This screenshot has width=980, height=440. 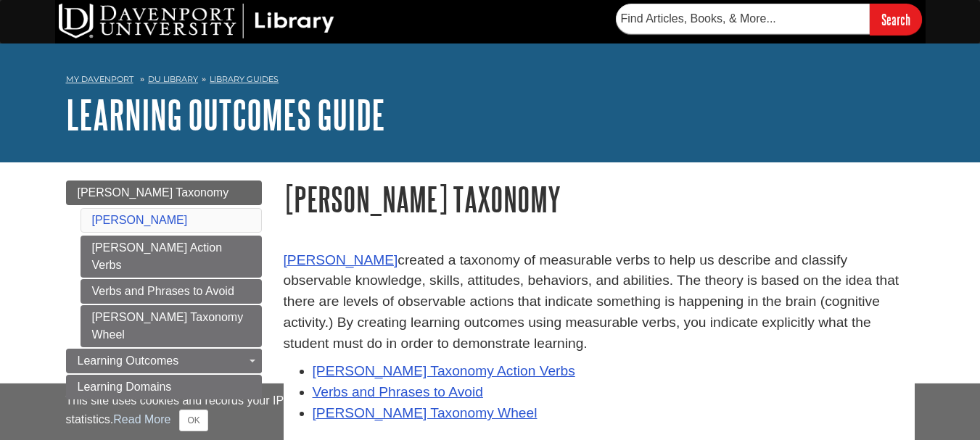 I want to click on div: Guide Page Menu, so click(x=164, y=290).